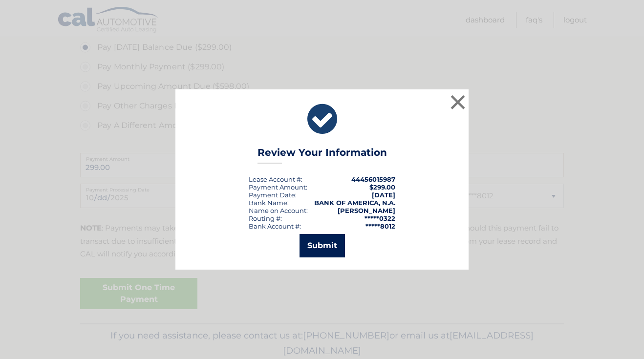  What do you see at coordinates (278, 211) in the screenshot?
I see `div: Name on Account:` at bounding box center [278, 211].